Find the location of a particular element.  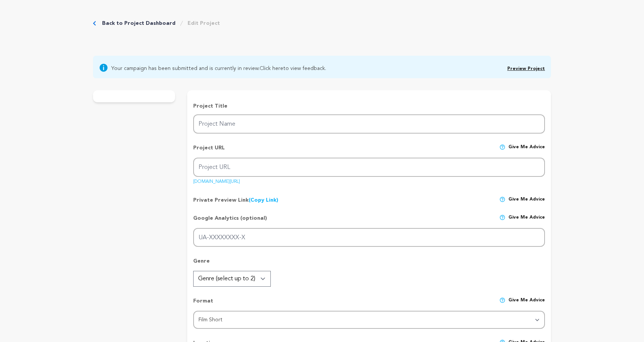

div: Breadcrumb is located at coordinates (156, 23).